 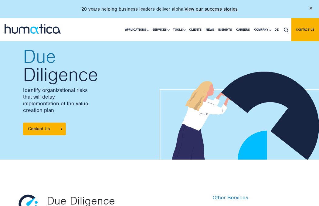 What do you see at coordinates (62, 129) in the screenshot?
I see `img: arrowicon` at bounding box center [62, 129].